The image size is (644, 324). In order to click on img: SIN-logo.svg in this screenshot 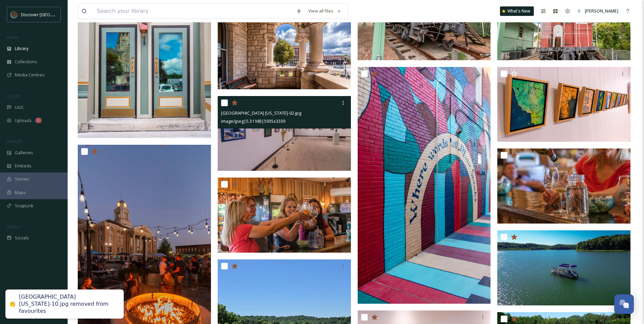, I will do `click(14, 15)`.